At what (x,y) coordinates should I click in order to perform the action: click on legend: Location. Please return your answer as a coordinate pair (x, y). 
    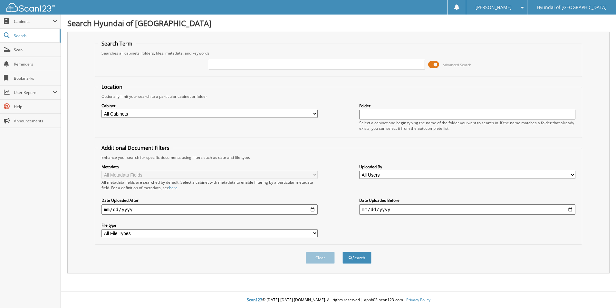
    Looking at the image, I should click on (112, 87).